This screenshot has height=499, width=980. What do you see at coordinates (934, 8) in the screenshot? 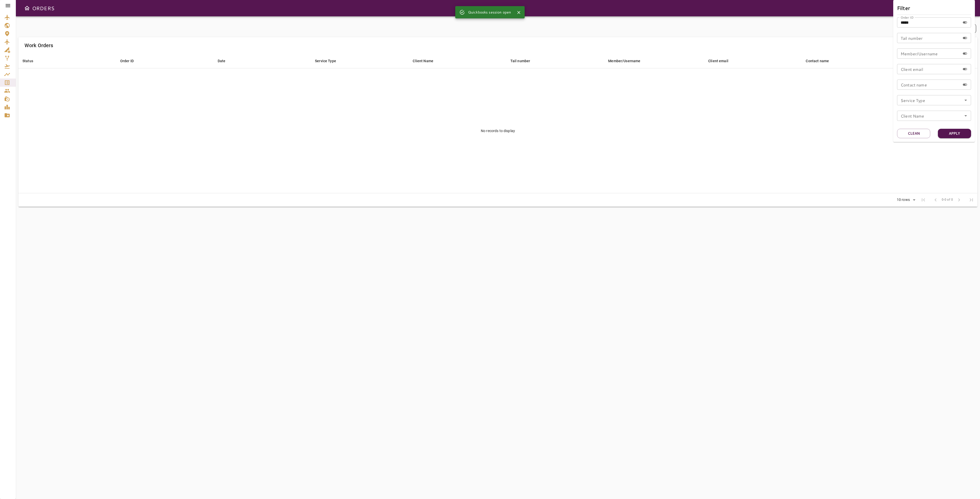
I see `h6: Filter` at bounding box center [934, 8].